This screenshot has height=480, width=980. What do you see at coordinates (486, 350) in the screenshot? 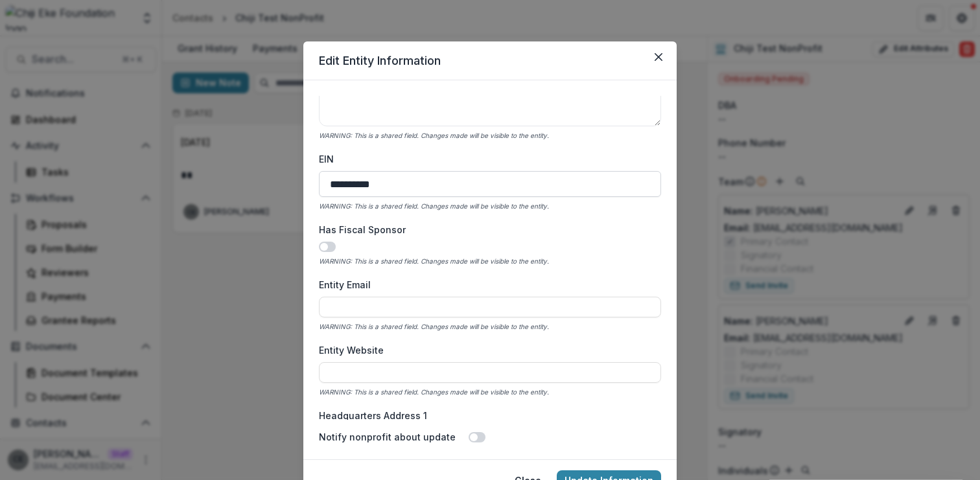
I see `label: Entity Website` at bounding box center [486, 350].